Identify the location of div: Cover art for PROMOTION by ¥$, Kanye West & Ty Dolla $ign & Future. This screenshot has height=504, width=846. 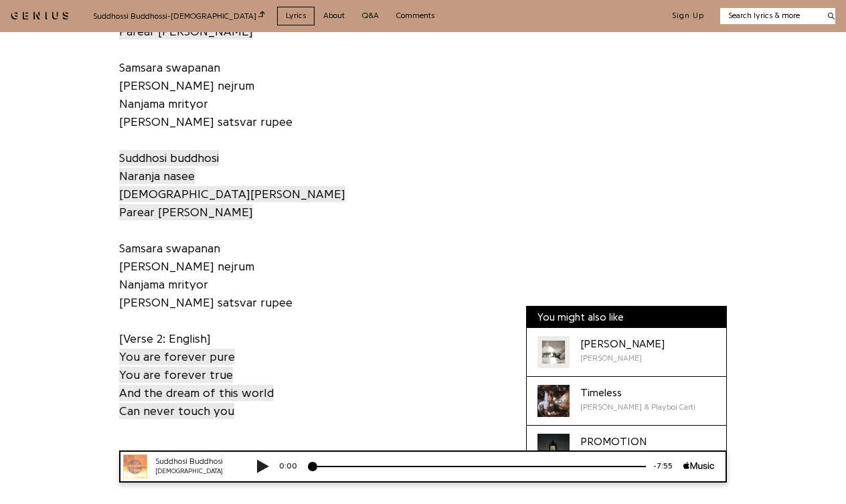
(554, 450).